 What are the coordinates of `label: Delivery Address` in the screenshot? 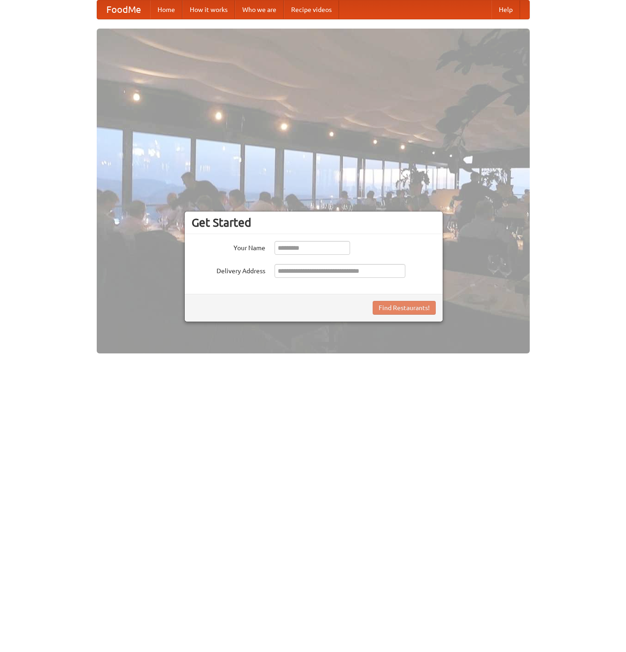 It's located at (229, 270).